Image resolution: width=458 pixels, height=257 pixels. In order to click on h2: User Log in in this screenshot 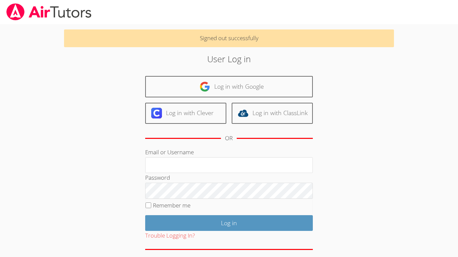, I will do `click(229, 59)`.